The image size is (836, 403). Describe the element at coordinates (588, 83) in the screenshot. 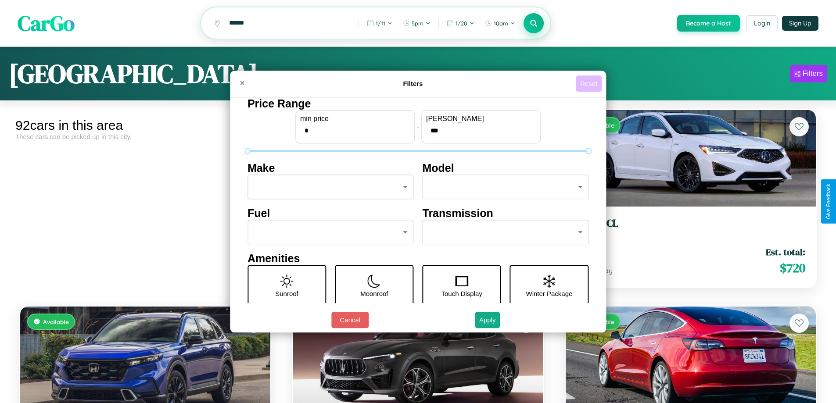

I see `button: Reset` at that location.